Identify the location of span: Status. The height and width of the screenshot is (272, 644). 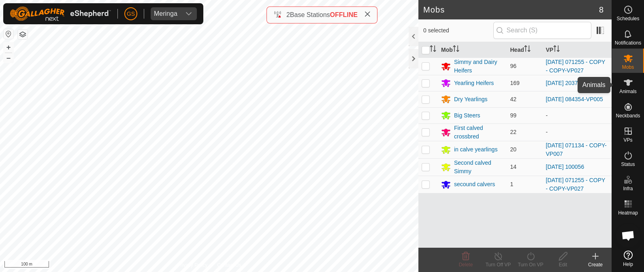
(628, 164).